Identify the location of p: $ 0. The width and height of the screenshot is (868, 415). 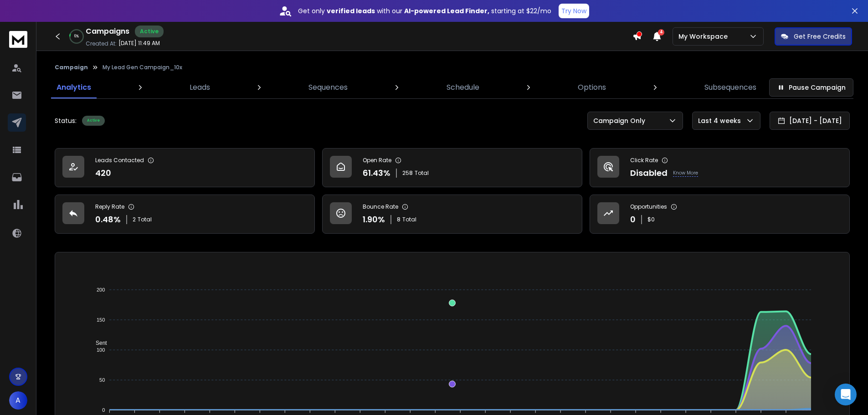
(651, 220).